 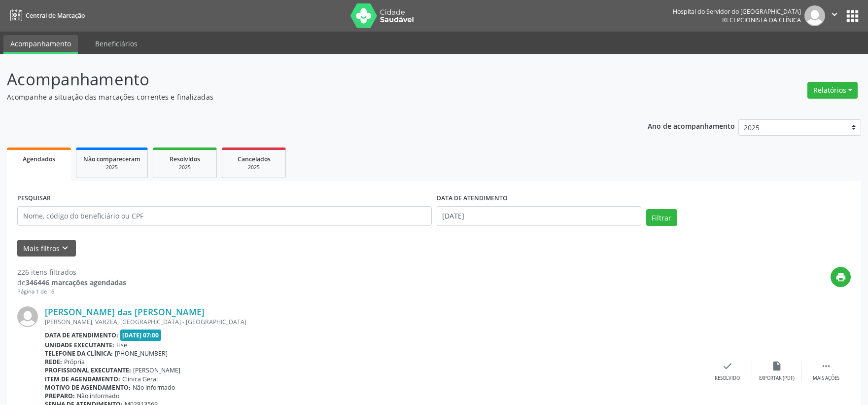 I want to click on b: Data de atendimento:, so click(x=82, y=335).